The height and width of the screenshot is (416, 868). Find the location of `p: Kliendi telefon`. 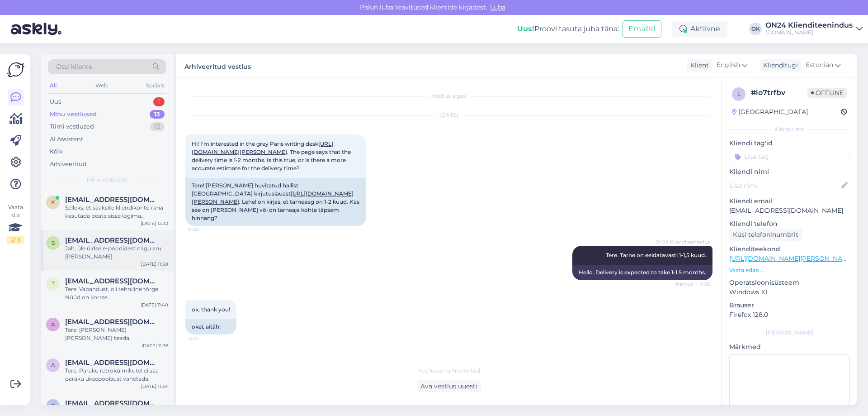

p: Kliendi telefon is located at coordinates (790, 224).